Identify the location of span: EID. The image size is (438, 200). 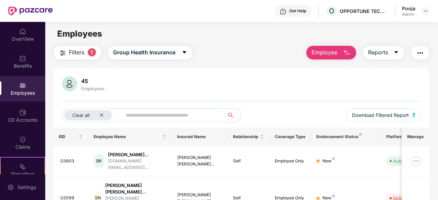
(68, 137).